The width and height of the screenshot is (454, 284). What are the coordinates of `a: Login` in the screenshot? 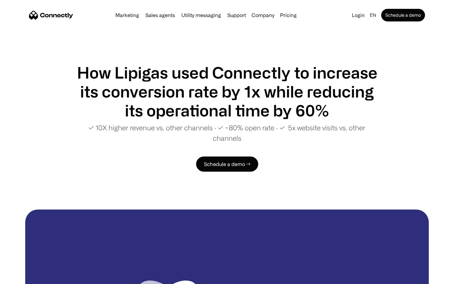 It's located at (358, 15).